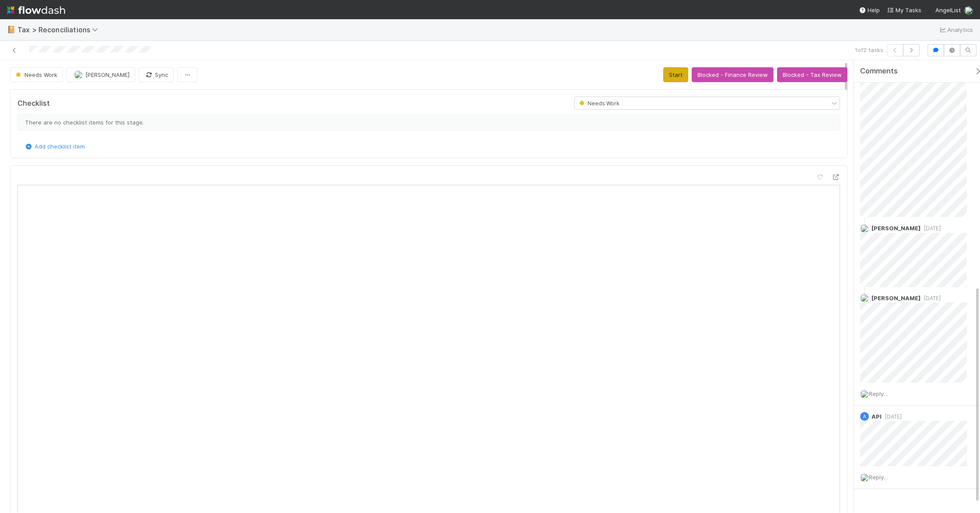 The height and width of the screenshot is (513, 980). I want to click on span: Needs Work, so click(599, 103).